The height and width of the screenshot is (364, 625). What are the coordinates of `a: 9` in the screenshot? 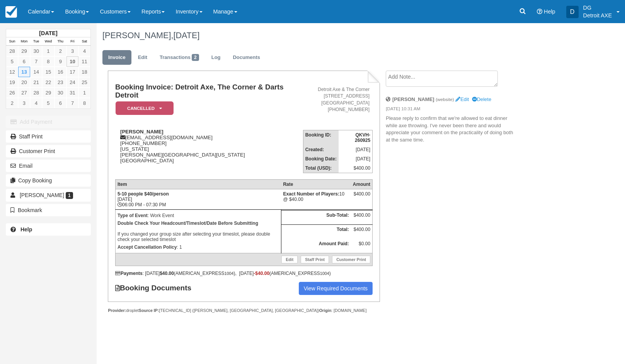 It's located at (60, 61).